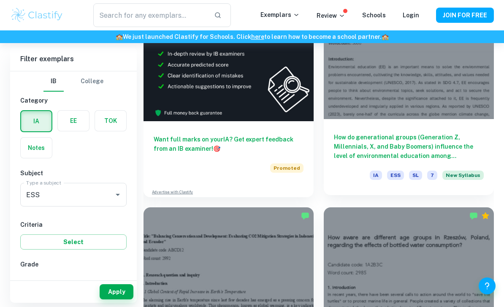  What do you see at coordinates (73, 81) in the screenshot?
I see `div: Filter type choice` at bounding box center [73, 81].